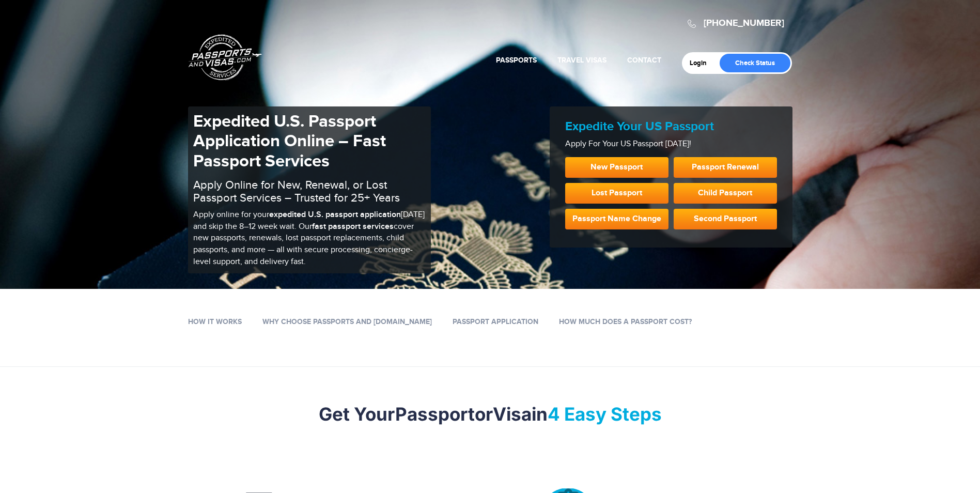 This screenshot has height=493, width=980. I want to click on h1: Expedited U.S. Passport Application Online – Fast Passport Services, so click(310, 141).